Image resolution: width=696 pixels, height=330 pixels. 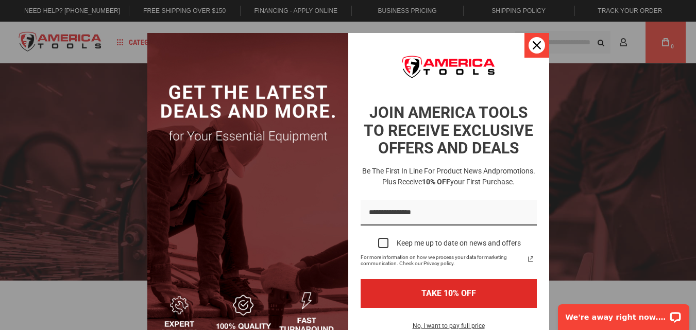 I want to click on div: Keep me up to date on news and offers, so click(x=458, y=243).